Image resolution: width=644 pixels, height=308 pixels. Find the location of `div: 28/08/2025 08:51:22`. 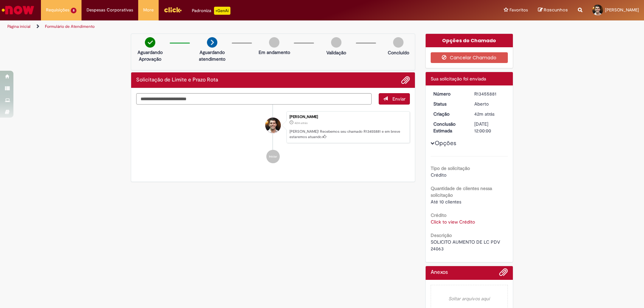

div: 28/08/2025 08:51:22 is located at coordinates (490, 114).